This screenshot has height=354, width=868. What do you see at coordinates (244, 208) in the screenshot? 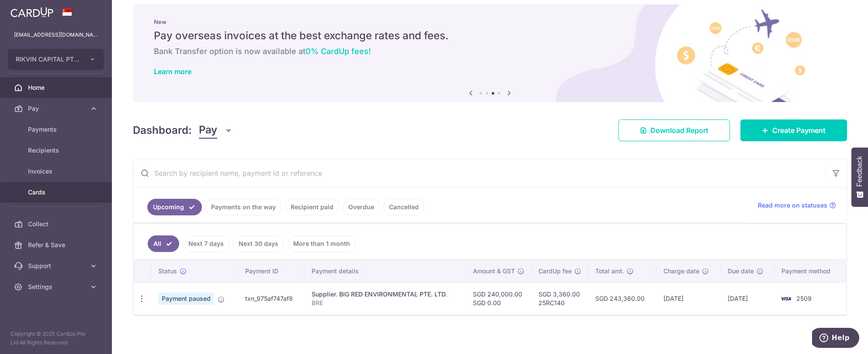
I see `a: Payments on the way` at bounding box center [244, 208].